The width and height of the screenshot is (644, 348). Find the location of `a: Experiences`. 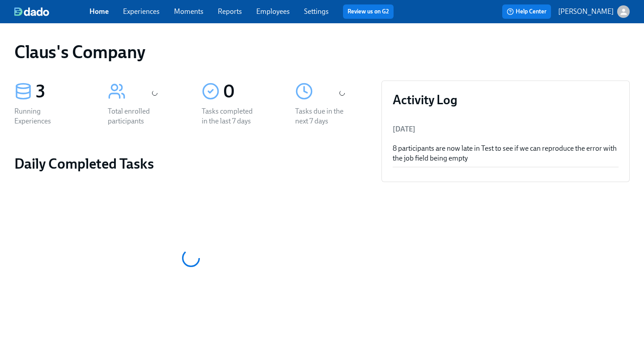

a: Experiences is located at coordinates (141, 11).